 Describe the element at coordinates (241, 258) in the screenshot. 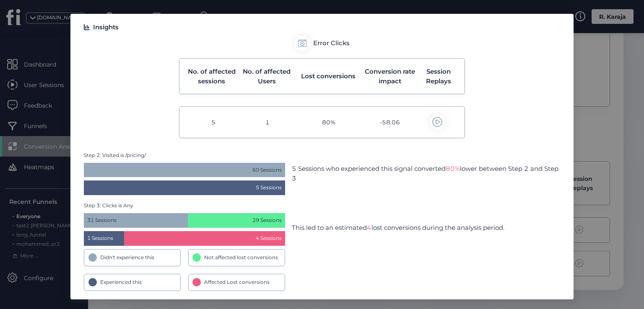

I see `span: Not affected lost conversions` at that location.